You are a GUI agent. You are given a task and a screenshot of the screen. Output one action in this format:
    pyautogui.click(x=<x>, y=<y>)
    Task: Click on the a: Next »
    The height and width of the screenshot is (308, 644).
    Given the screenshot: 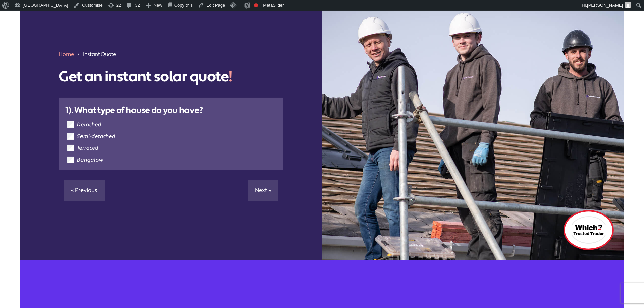 What is the action you would take?
    pyautogui.click(x=263, y=190)
    